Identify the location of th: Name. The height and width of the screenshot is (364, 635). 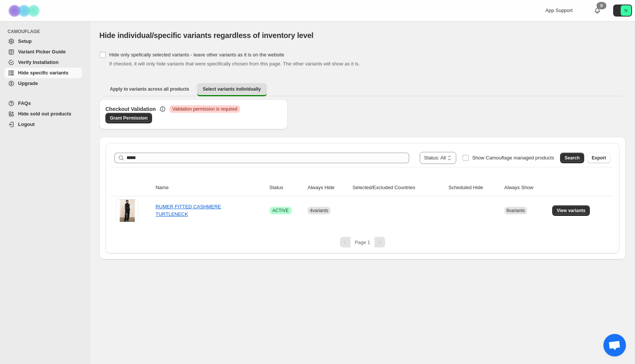
(210, 188).